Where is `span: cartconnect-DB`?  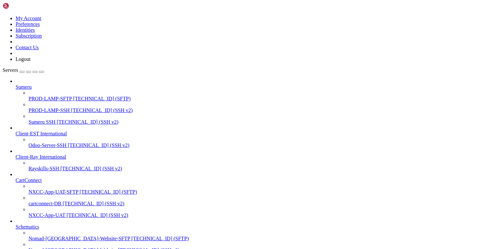 span: cartconnect-DB is located at coordinates (45, 203).